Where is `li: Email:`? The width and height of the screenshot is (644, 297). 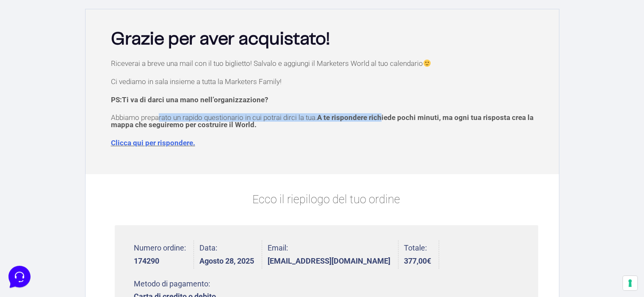
li: Email: is located at coordinates (333, 255).